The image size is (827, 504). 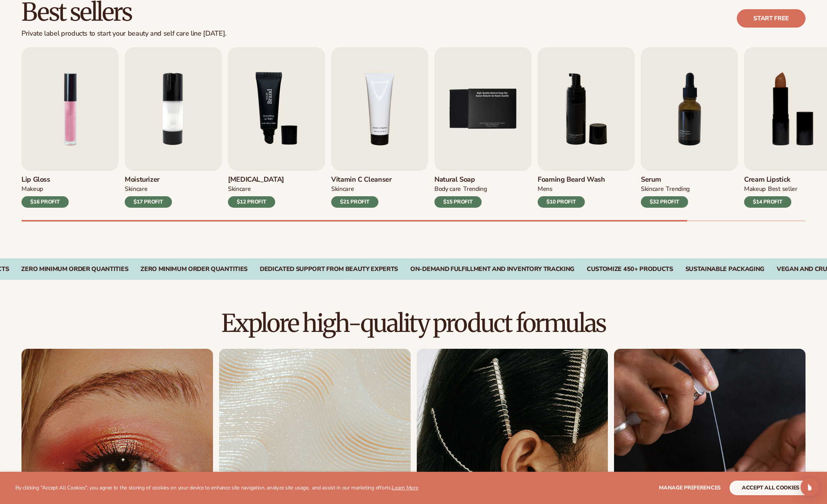 I want to click on h3: Cream Lipstick, so click(x=770, y=180).